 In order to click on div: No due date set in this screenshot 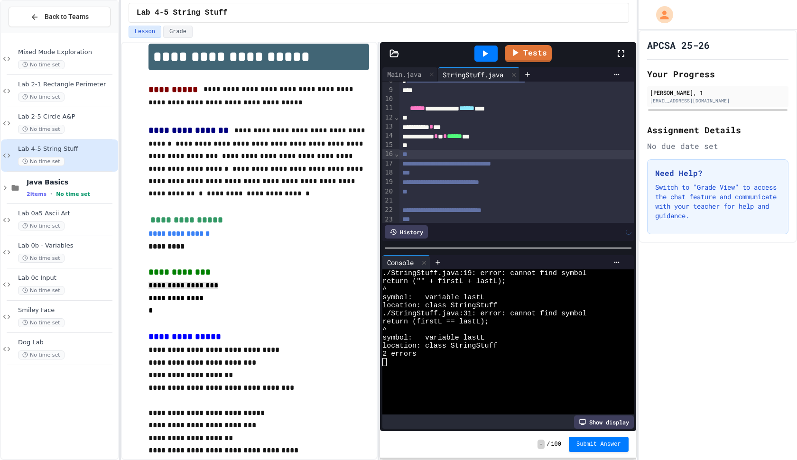, I will do `click(718, 146)`.